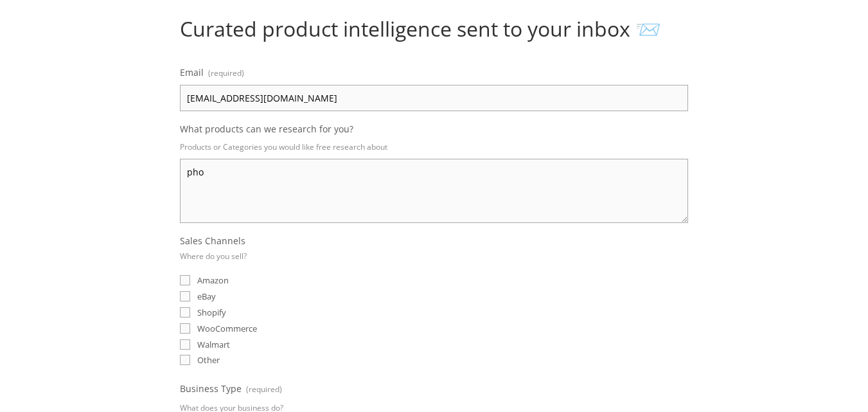 The width and height of the screenshot is (868, 412). I want to click on span: Sales Channels, so click(212, 240).